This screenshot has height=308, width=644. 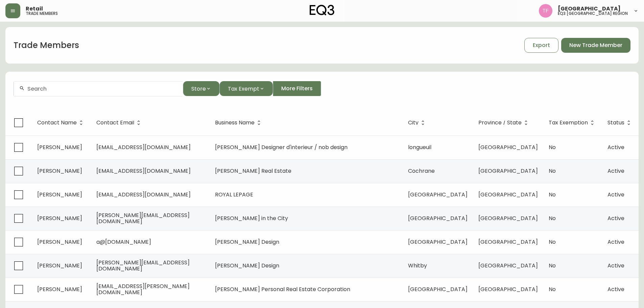 I want to click on span: Retail, so click(x=34, y=9).